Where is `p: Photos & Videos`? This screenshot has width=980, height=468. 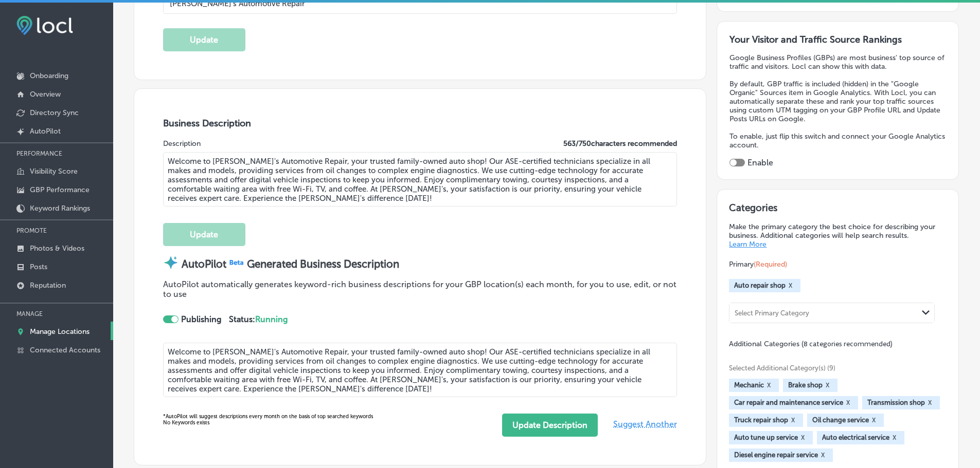 p: Photos & Videos is located at coordinates (57, 248).